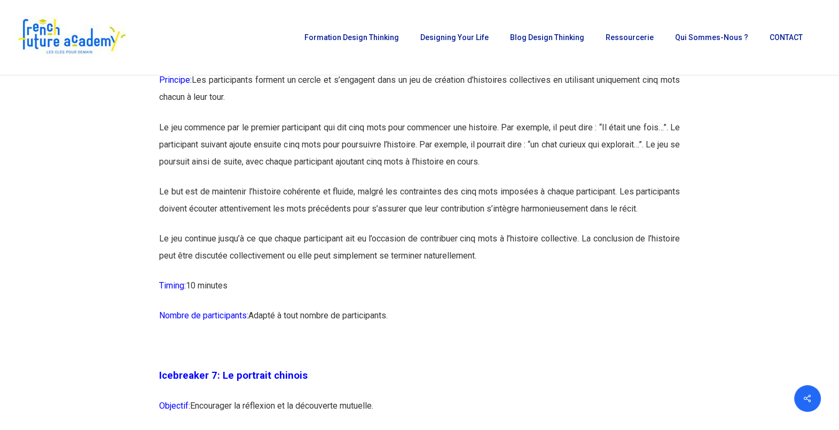 This screenshot has width=839, height=430. Describe the element at coordinates (71, 37) in the screenshot. I see `img: French Future Academy` at that location.